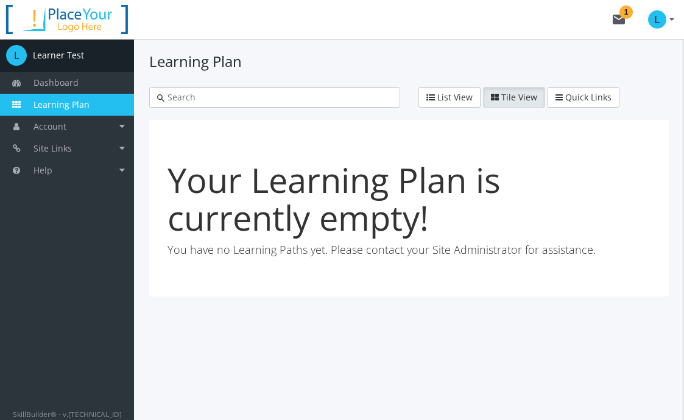 This screenshot has height=420, width=684. What do you see at coordinates (588, 97) in the screenshot?
I see `span: Quick Links` at bounding box center [588, 97].